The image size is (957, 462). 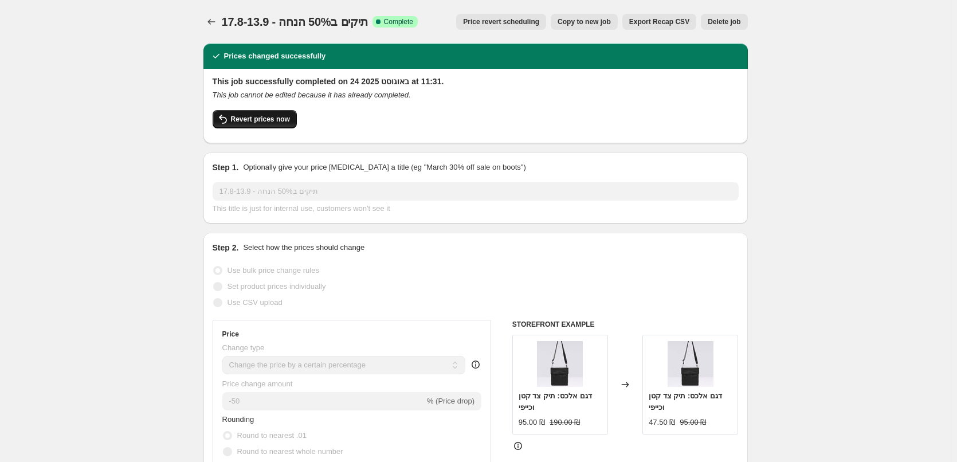 What do you see at coordinates (211, 22) in the screenshot?
I see `button: Price change jobs` at bounding box center [211, 22].